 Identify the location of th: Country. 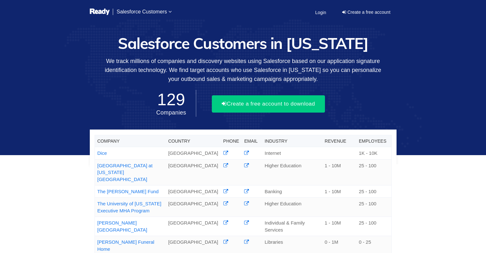
(193, 141).